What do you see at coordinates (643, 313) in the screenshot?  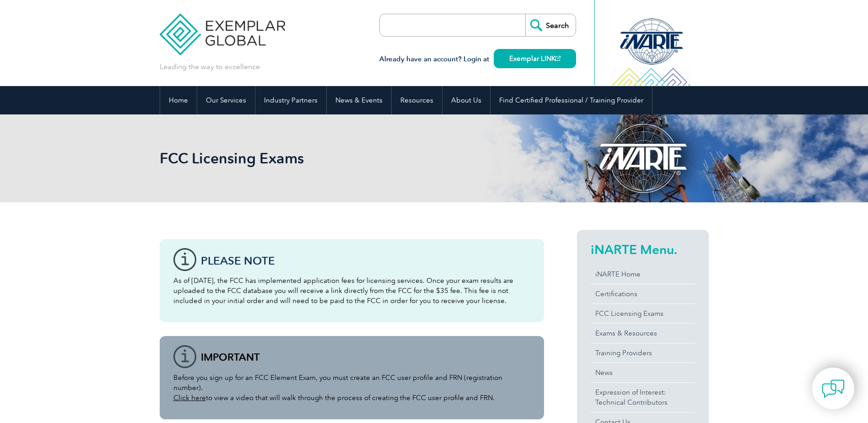 I see `a: FCC Licensing Exams` at bounding box center [643, 313].